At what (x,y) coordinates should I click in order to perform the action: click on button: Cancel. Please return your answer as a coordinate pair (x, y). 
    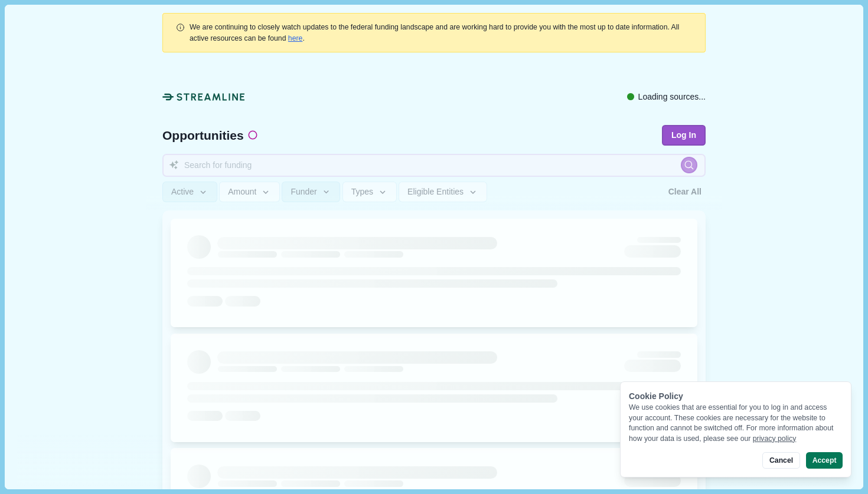
    Looking at the image, I should click on (780, 461).